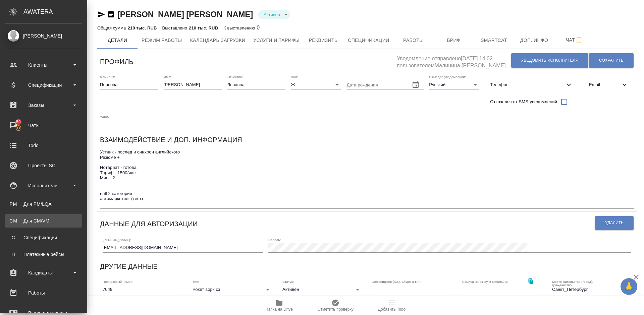 Image resolution: width=644 pixels, height=315 pixels. I want to click on label: Пароль:, so click(274, 240).